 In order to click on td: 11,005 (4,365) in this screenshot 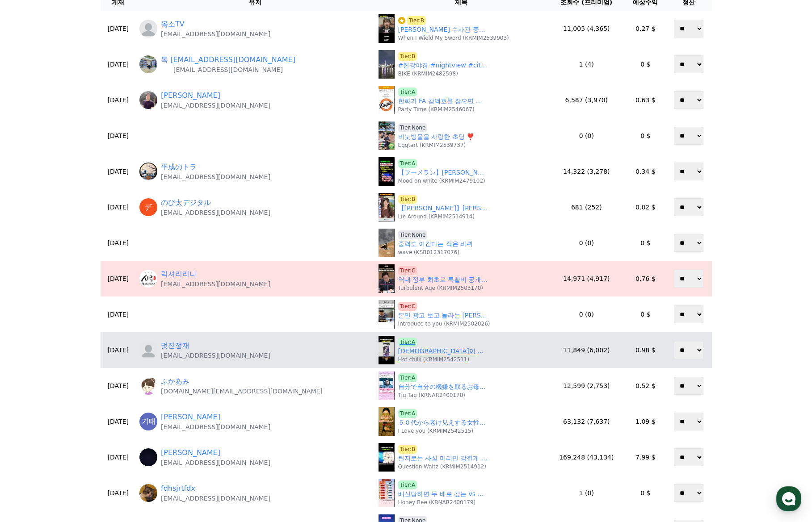, I will do `click(587, 28)`.